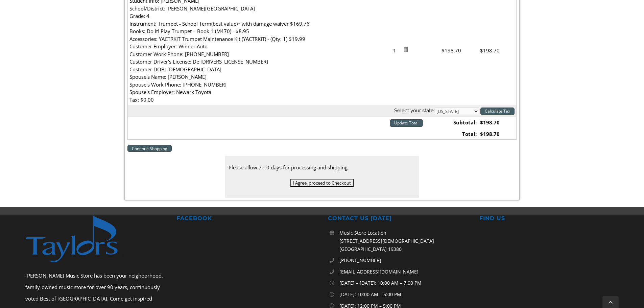 This screenshot has width=644, height=308. I want to click on div: Please allow 7-10 days for processing and shipping, so click(322, 167).